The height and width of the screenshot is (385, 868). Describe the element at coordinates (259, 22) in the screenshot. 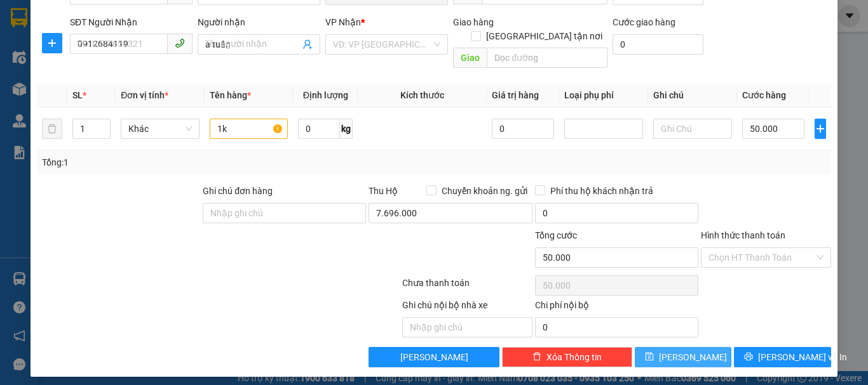

I see `div: Người nhận` at that location.